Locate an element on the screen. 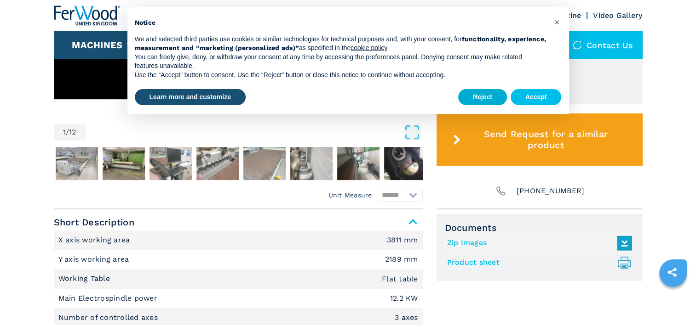 This screenshot has height=325, width=696. p: X axis working area is located at coordinates (95, 240).